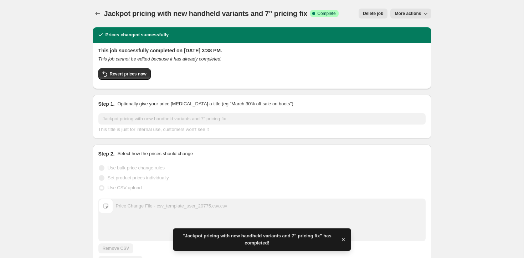 The height and width of the screenshot is (258, 524). Describe the element at coordinates (138, 178) in the screenshot. I see `span: Set product prices individually` at that location.